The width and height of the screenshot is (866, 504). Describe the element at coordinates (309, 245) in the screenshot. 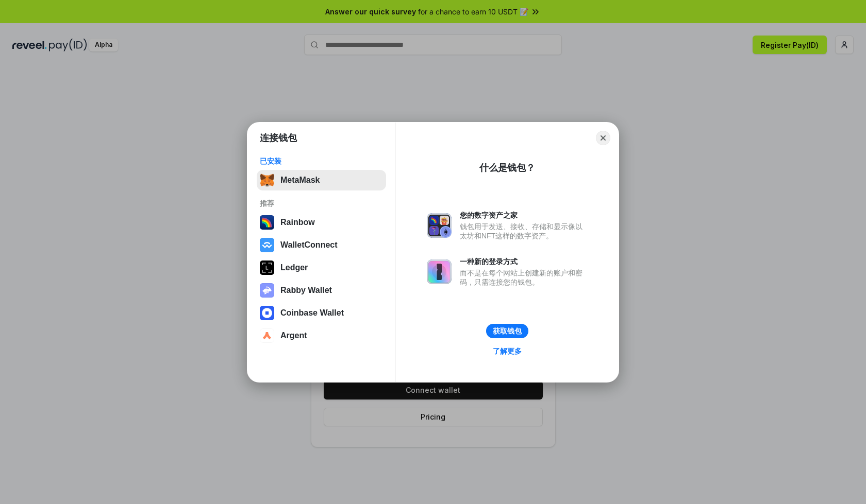

I see `div: WalletConnect` at that location.